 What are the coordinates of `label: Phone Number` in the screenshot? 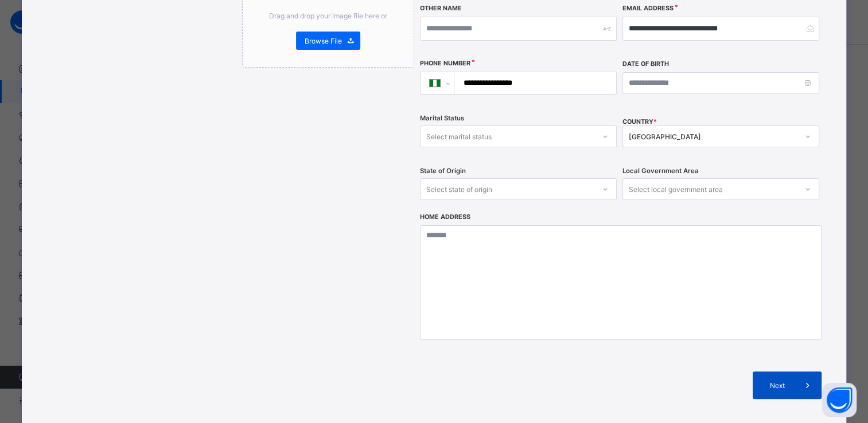 It's located at (445, 63).